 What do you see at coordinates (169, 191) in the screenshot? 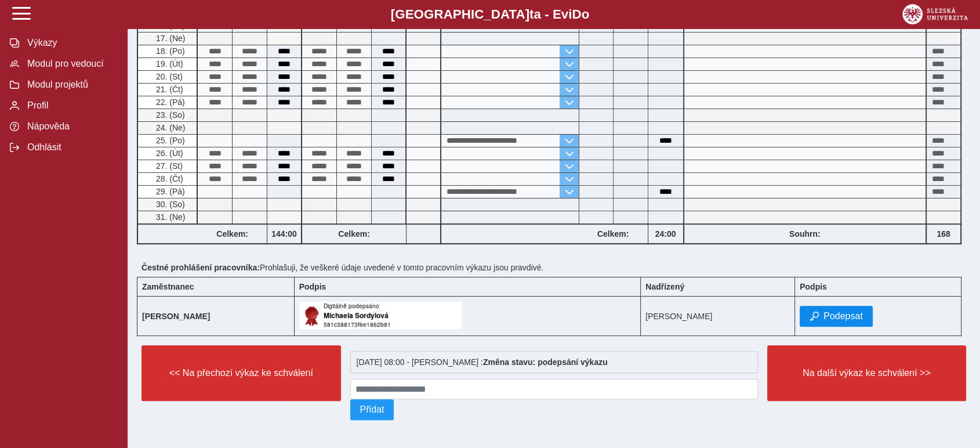
I see `span: 29. (Pá)` at bounding box center [169, 191].